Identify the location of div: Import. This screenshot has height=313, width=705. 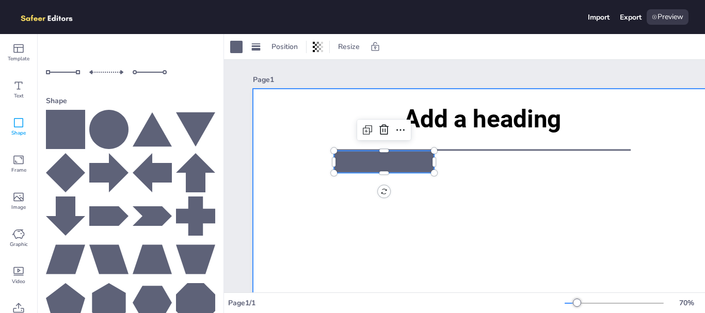
(599, 17).